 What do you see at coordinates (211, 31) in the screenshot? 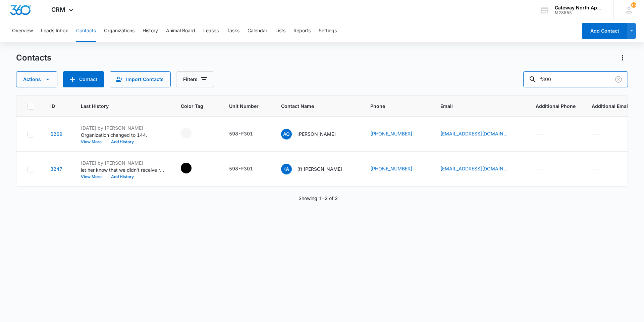
I see `button: Leases` at bounding box center [211, 31].